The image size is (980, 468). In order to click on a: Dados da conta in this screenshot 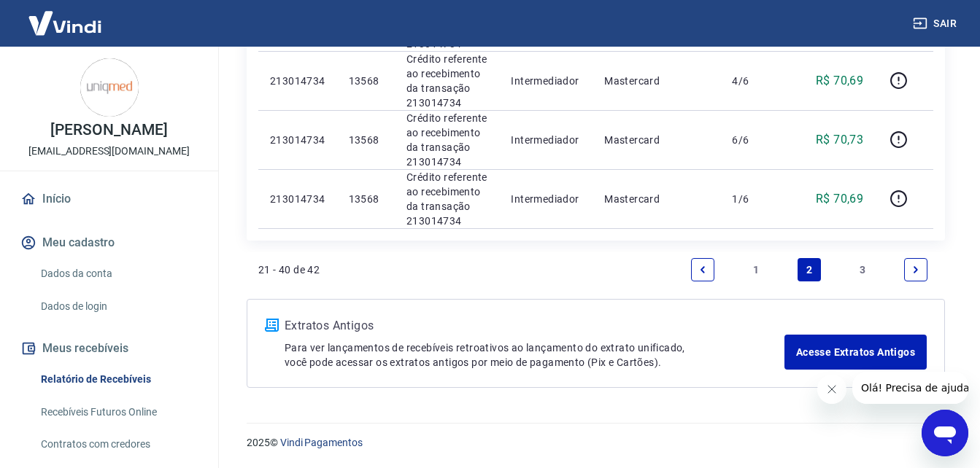, I will do `click(117, 273)`.